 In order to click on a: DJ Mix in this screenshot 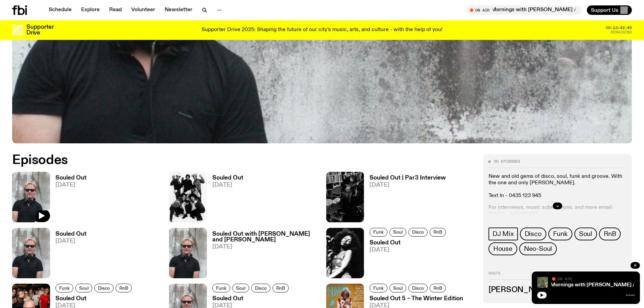, I will do `click(503, 234)`.